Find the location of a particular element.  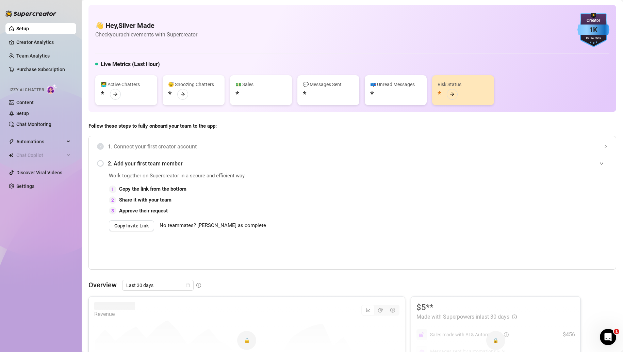

span: Work together on Supercreator in a secure and efficient way. is located at coordinates (282, 176).